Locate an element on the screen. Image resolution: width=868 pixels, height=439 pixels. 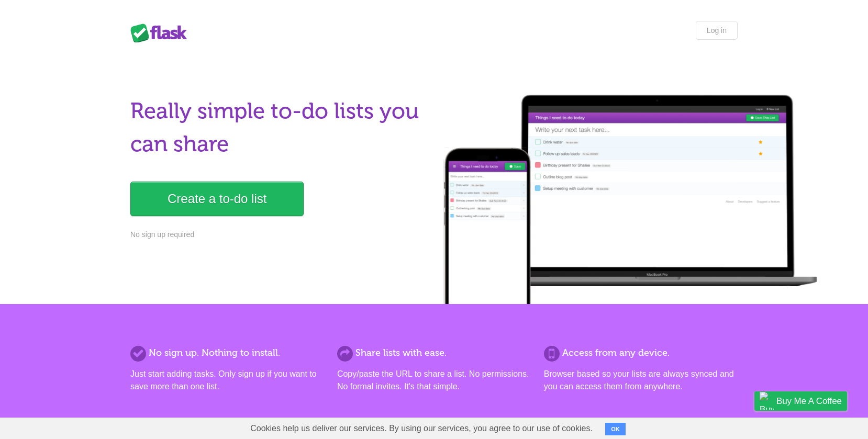
img: Buy me a coffee is located at coordinates (766, 401).